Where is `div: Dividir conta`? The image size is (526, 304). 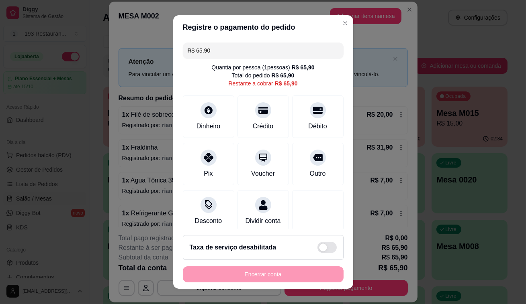 div: Dividir conta is located at coordinates (263, 221).